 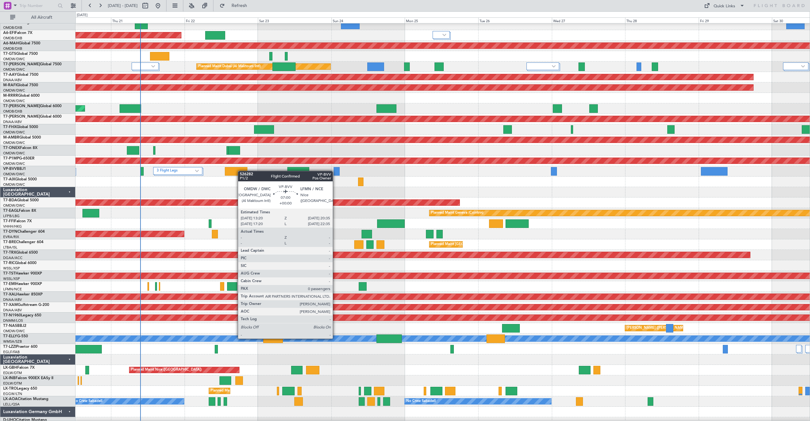 I want to click on div: Fri 29, so click(x=735, y=20).